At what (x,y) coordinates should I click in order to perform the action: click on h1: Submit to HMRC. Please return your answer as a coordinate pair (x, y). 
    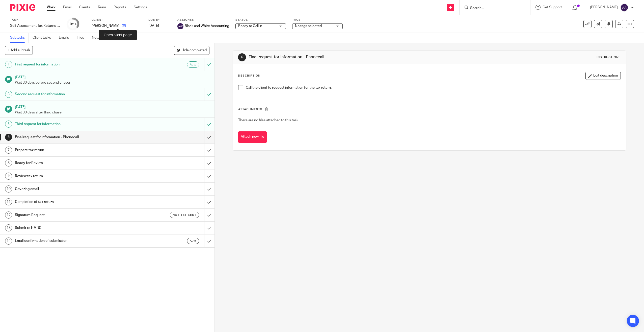
    Looking at the image, I should click on (76, 228).